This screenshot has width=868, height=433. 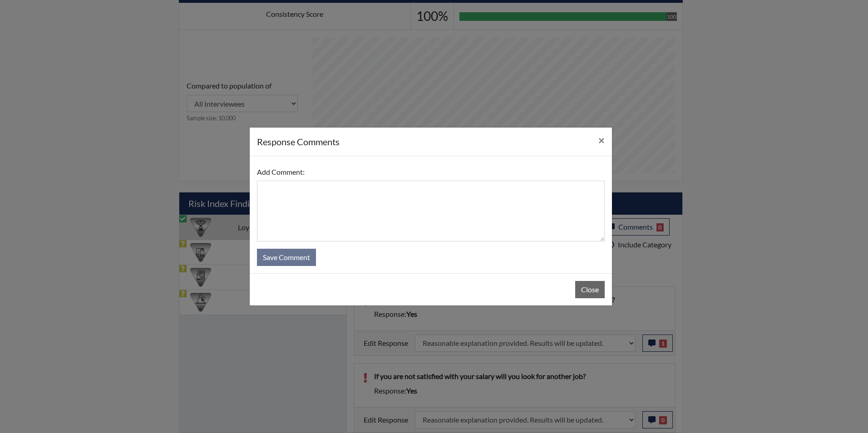 What do you see at coordinates (287, 258) in the screenshot?
I see `button: Save Comment` at bounding box center [287, 258].